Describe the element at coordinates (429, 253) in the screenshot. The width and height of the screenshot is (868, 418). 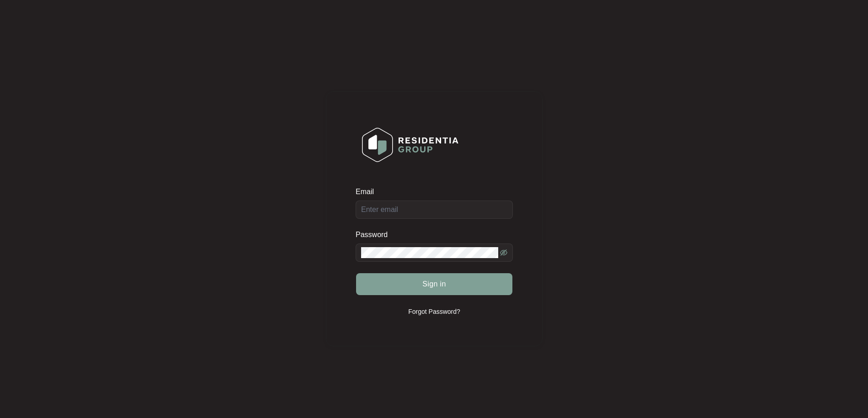
I see `input: Password` at that location.